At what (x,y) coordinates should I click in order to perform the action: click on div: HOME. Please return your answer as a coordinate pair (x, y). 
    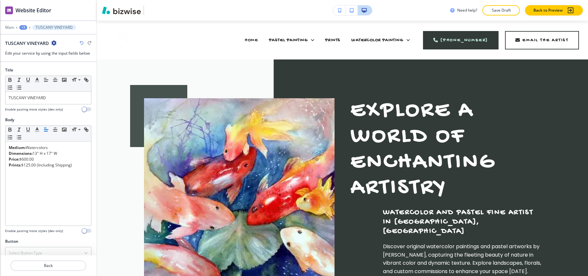
    Looking at the image, I should click on (251, 40).